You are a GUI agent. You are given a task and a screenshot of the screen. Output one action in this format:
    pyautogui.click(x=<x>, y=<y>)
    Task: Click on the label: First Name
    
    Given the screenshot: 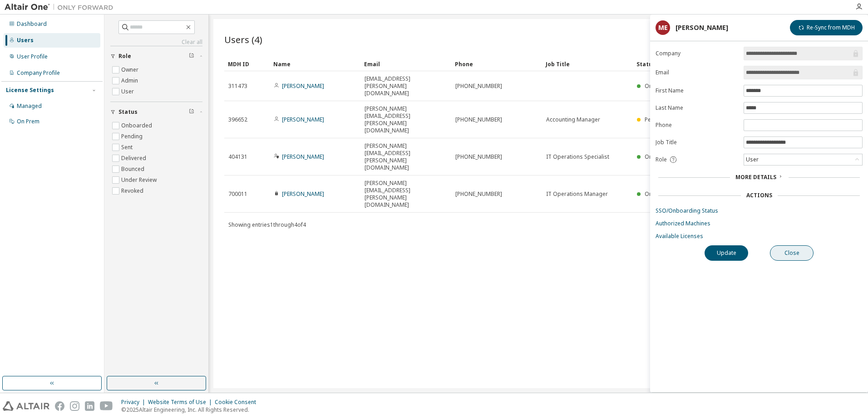 What is the action you would take?
    pyautogui.click(x=697, y=91)
    